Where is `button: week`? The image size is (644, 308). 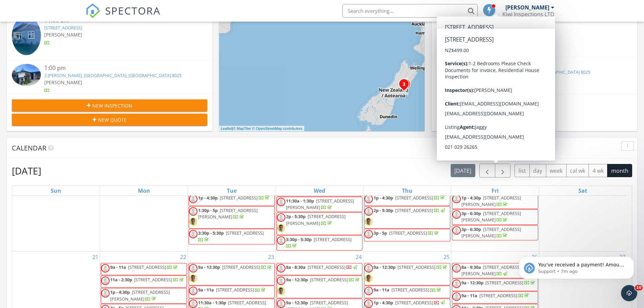
button: week is located at coordinates (556, 171).